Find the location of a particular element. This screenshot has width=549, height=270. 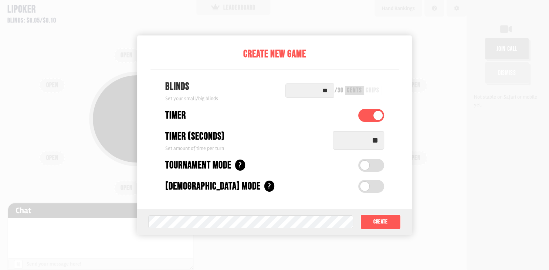

div: Set amount of time per turn is located at coordinates (245, 148).